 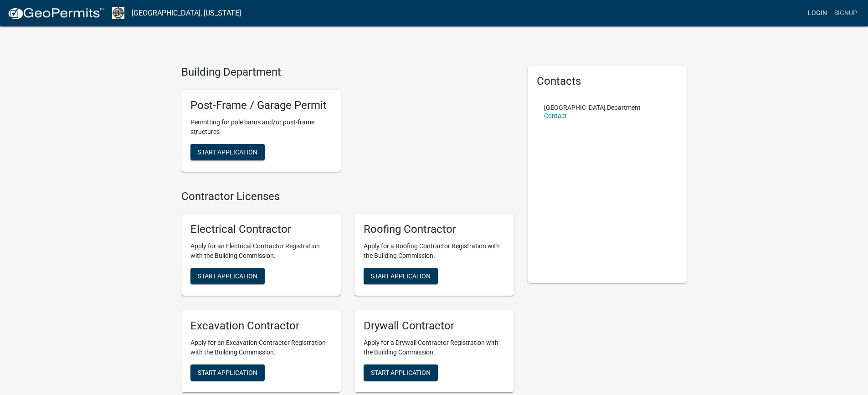 What do you see at coordinates (261, 325) in the screenshot?
I see `h5: Excavation Contractor` at bounding box center [261, 325].